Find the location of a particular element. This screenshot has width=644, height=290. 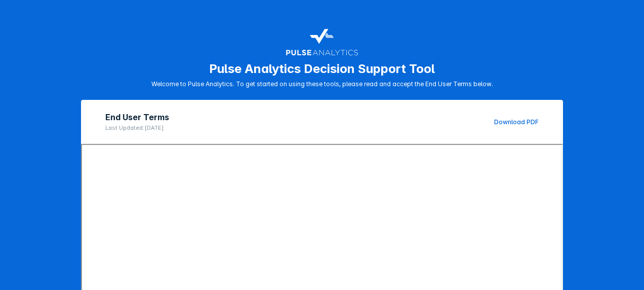

a: Download PDF is located at coordinates (516, 122).